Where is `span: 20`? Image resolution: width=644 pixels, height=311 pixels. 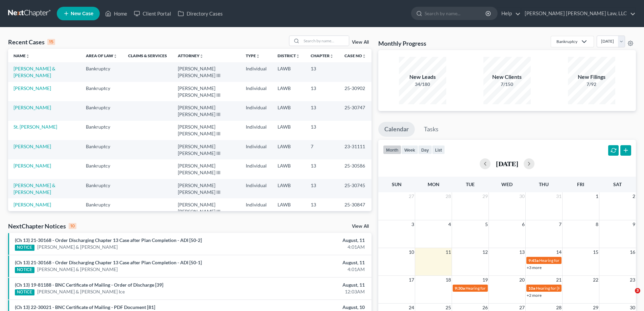
span: 20 is located at coordinates (522, 280).